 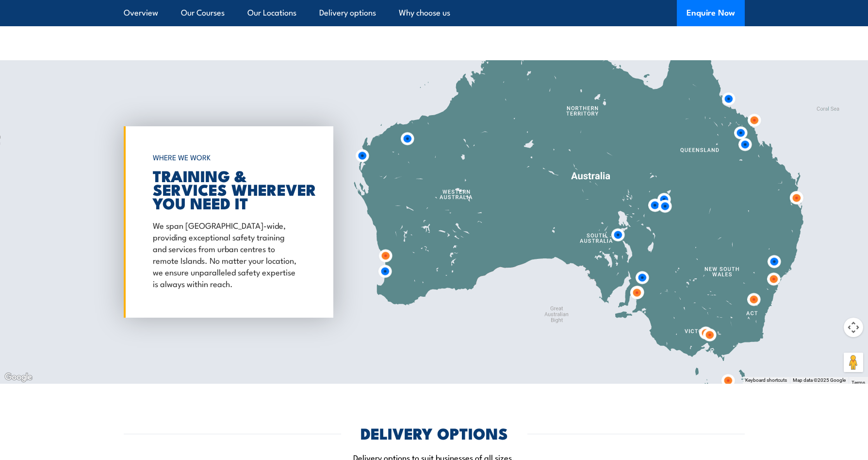 I want to click on span: Map data ©2025 Google, so click(x=819, y=379).